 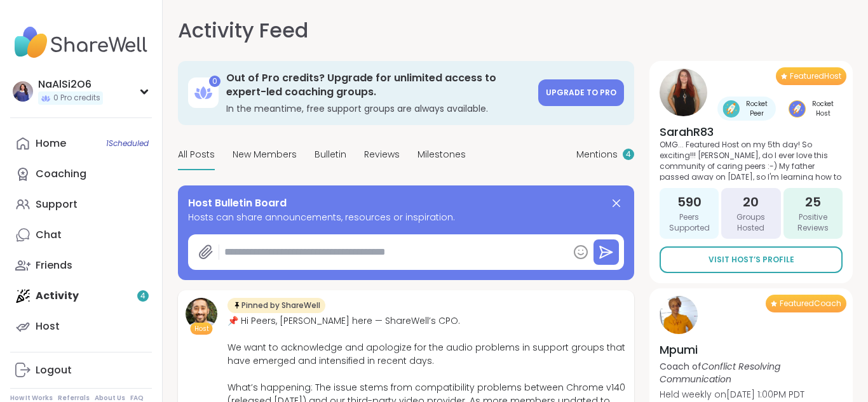 I want to click on img: SarahR83, so click(x=683, y=92).